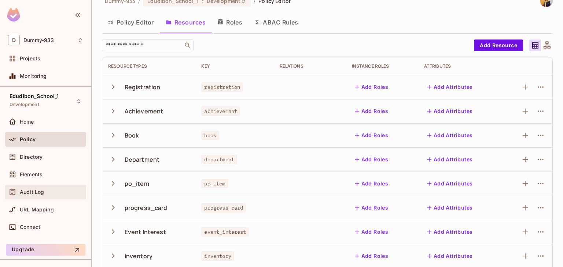  I want to click on span: Elements, so click(31, 175).